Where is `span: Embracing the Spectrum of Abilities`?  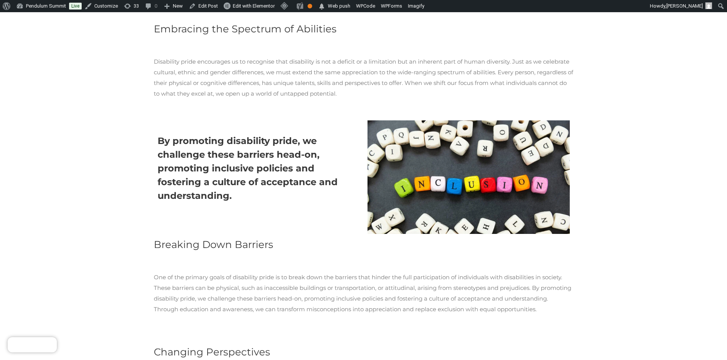
span: Embracing the Spectrum of Abilities is located at coordinates (245, 29).